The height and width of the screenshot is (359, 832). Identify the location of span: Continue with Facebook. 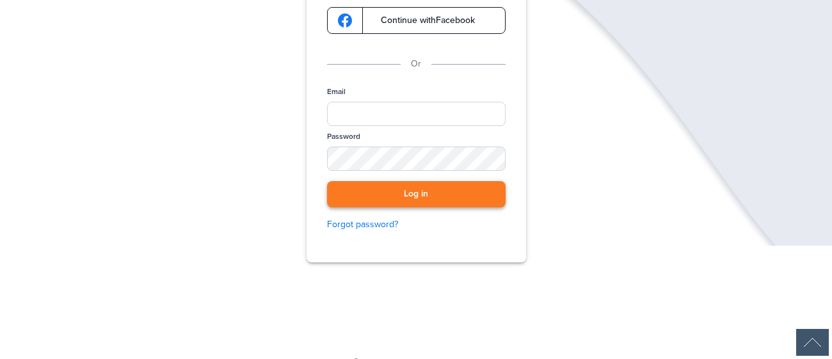
(421, 20).